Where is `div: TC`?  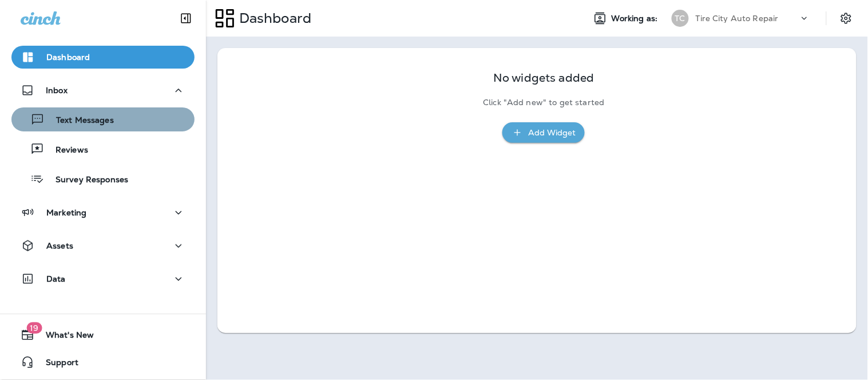
div: TC is located at coordinates (681, 18).